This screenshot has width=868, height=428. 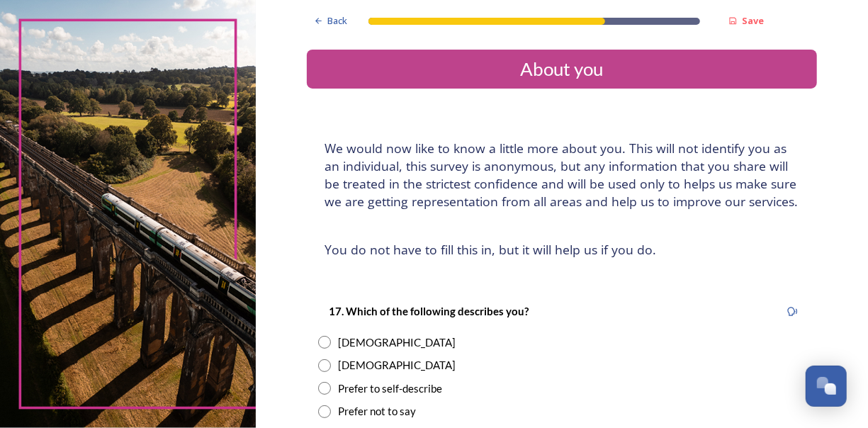 I want to click on h4: We would now like to know a little more about you. This will not identify you as an individual, t..., so click(x=562, y=175).